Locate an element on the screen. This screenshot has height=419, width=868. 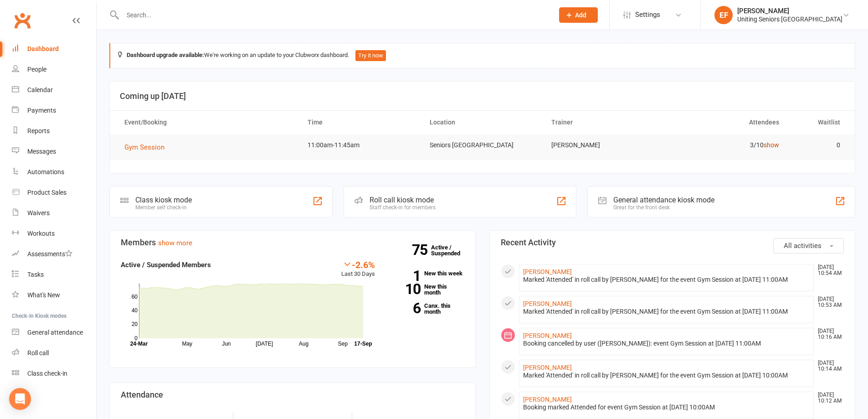
h3: Attendance is located at coordinates (292, 395).